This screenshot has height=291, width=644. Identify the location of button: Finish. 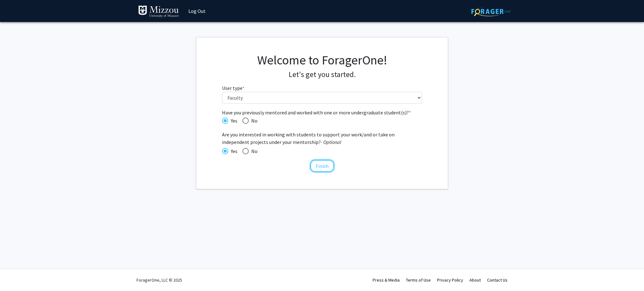
(322, 166).